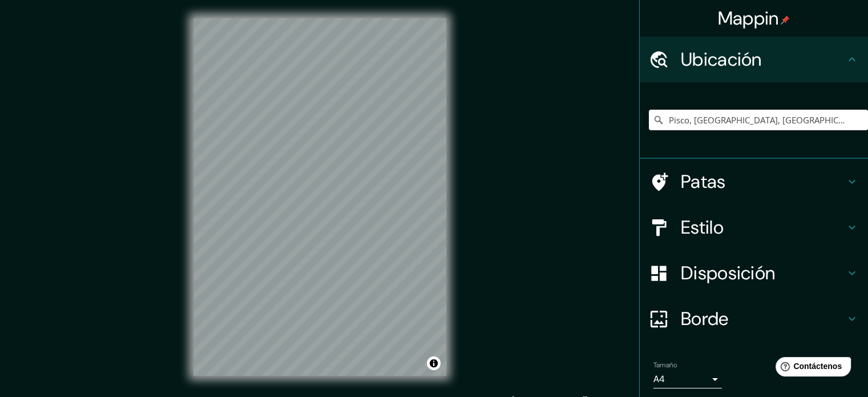 The width and height of the screenshot is (868, 397). I want to click on div: Disposición, so click(754, 273).